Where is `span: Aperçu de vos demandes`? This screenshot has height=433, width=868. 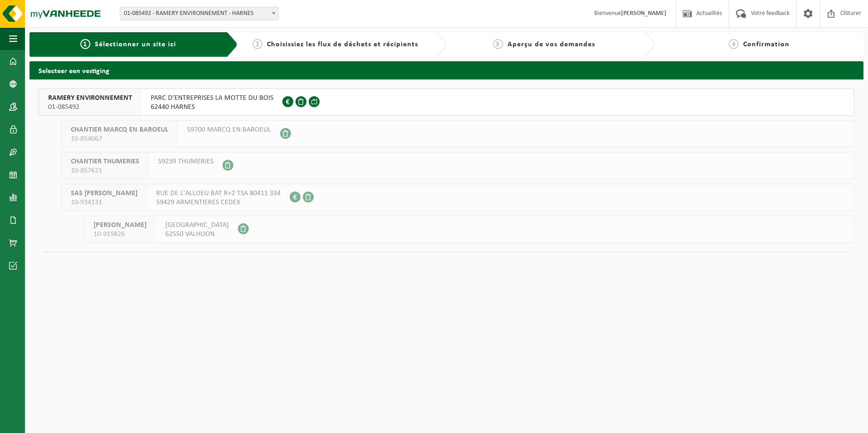
span: Aperçu de vos demandes is located at coordinates (551, 44).